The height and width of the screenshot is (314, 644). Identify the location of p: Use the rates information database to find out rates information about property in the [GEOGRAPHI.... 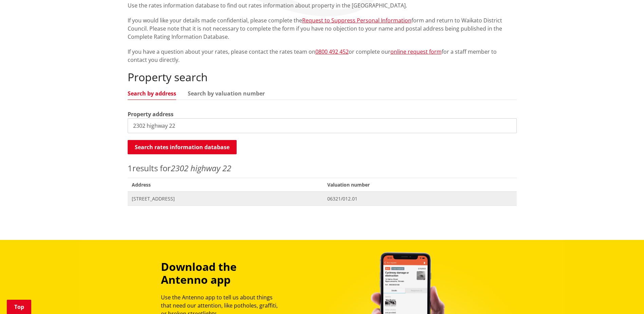
(322, 5).